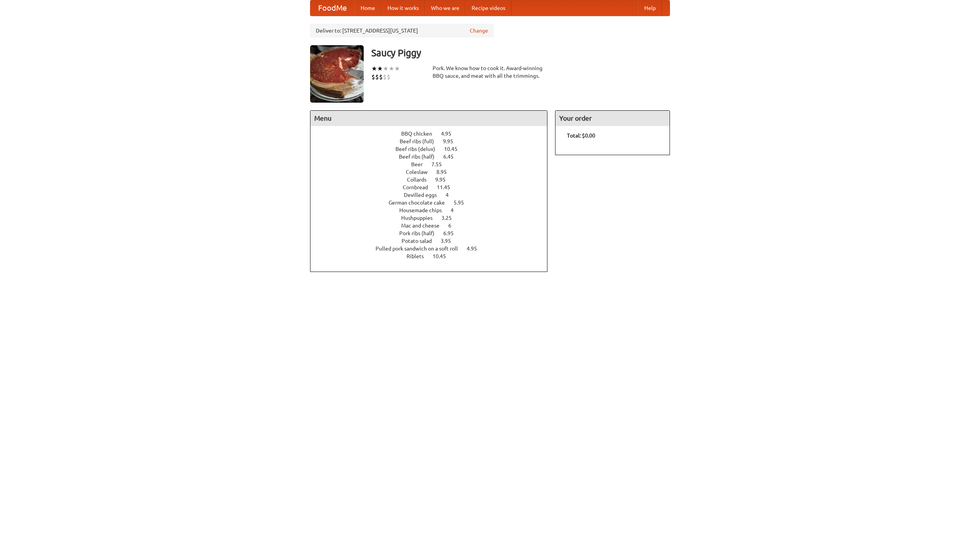 Image resolution: width=980 pixels, height=542 pixels. What do you see at coordinates (433, 157) in the screenshot?
I see `a: Beef ribs (half) 6.45` at bounding box center [433, 157].